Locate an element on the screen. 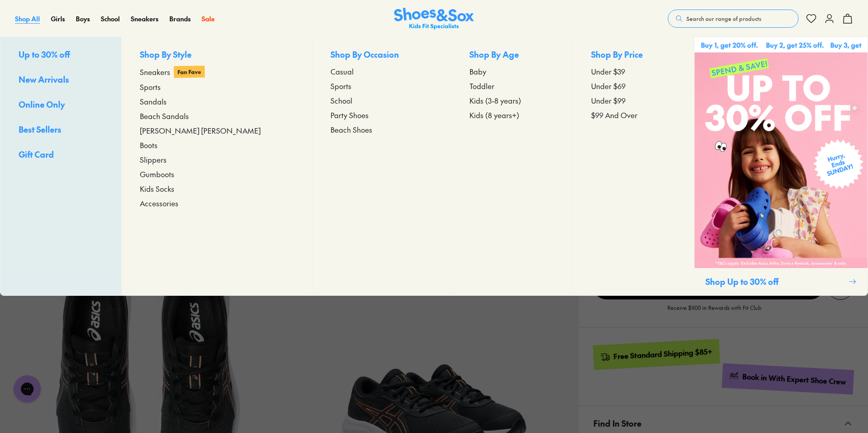 The height and width of the screenshot is (433, 868). button: Gorgias live chat is located at coordinates (18, 17).